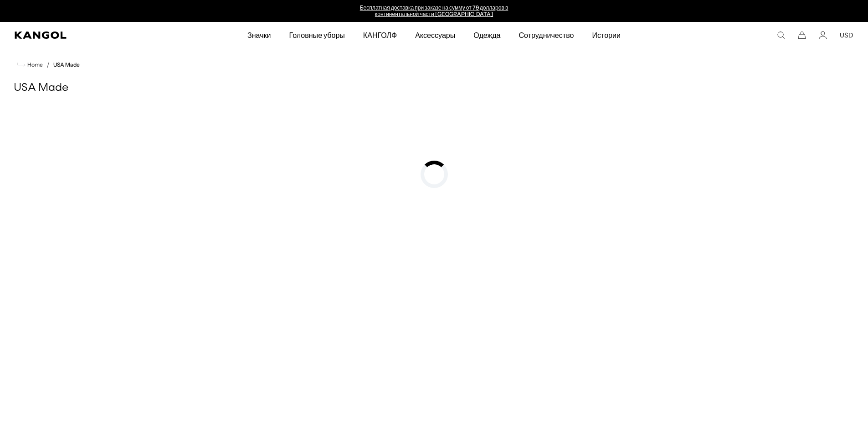  Describe the element at coordinates (66, 65) in the screenshot. I see `a: USA Made` at that location.